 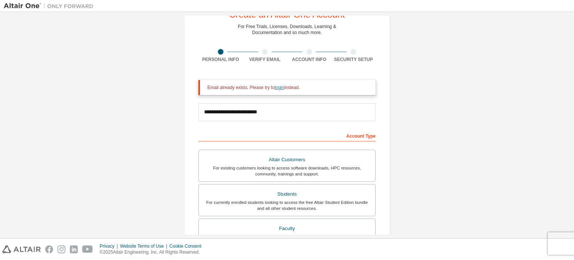 I want to click on img: facebook.svg, so click(x=49, y=249).